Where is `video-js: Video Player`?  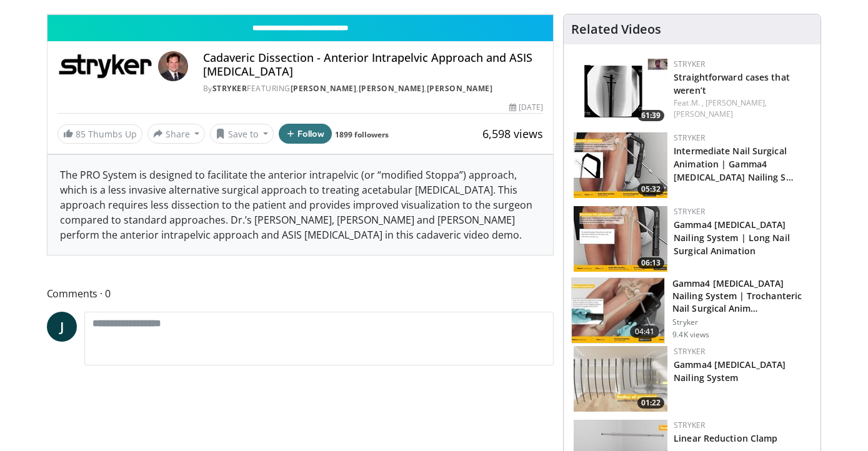 video-js: Video Player is located at coordinates (301, 15).